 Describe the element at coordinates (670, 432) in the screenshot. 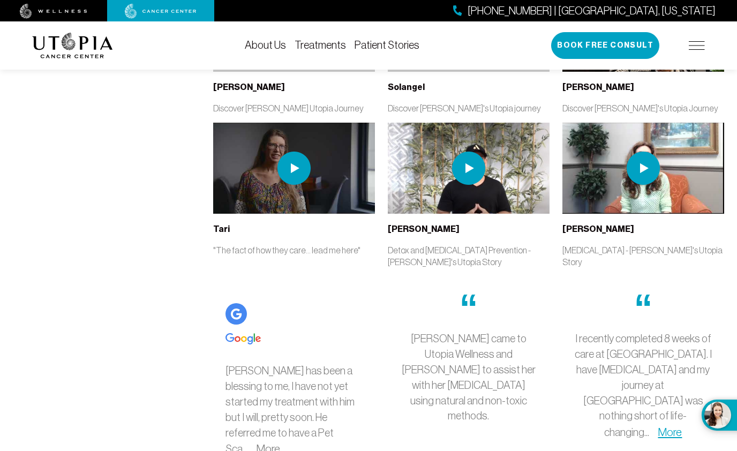

I see `a: More` at that location.